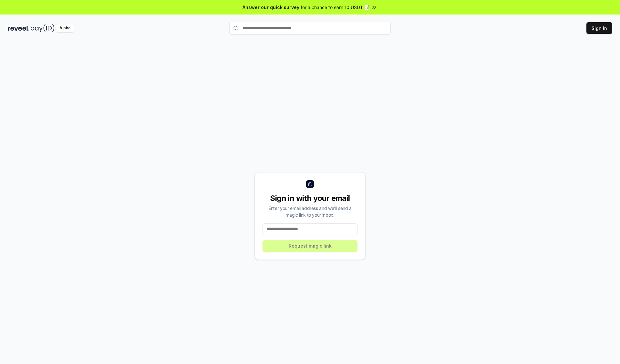 This screenshot has width=620, height=364. I want to click on span: for a chance to earn 10 USDT 📝, so click(335, 7).